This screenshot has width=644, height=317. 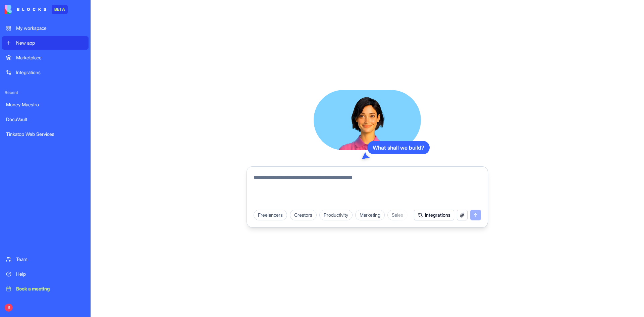 What do you see at coordinates (370, 215) in the screenshot?
I see `div: Marketing` at bounding box center [370, 215].